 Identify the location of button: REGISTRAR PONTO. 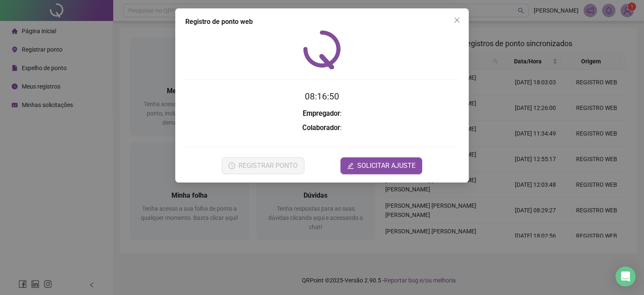
(263, 165).